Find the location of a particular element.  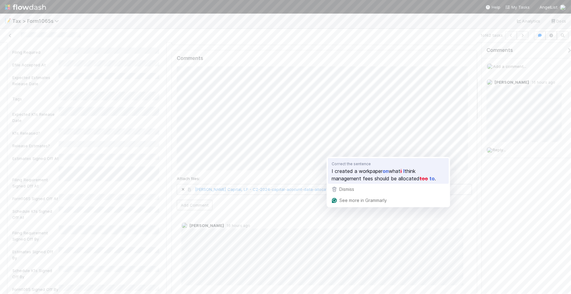

div: Filing Required is located at coordinates (35, 52).